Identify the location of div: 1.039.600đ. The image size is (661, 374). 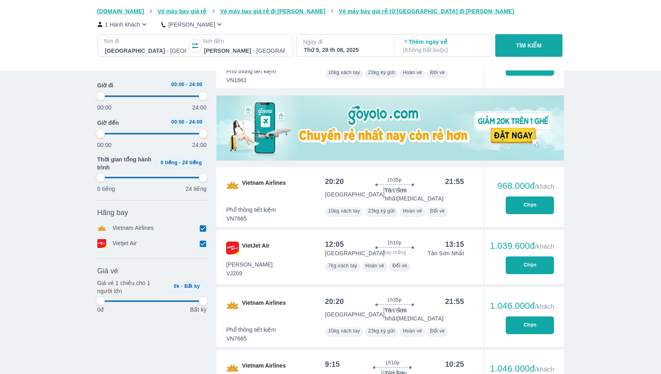
(522, 246).